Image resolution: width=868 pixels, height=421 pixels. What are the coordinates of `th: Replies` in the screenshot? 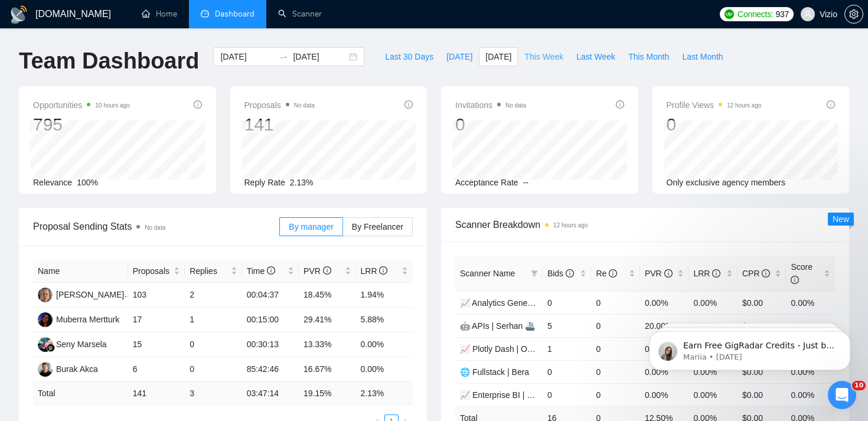 It's located at (213, 271).